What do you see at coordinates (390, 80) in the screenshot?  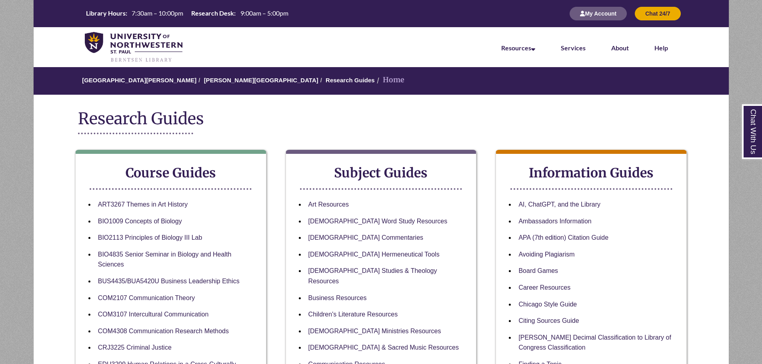 I see `li: Home` at bounding box center [390, 80].